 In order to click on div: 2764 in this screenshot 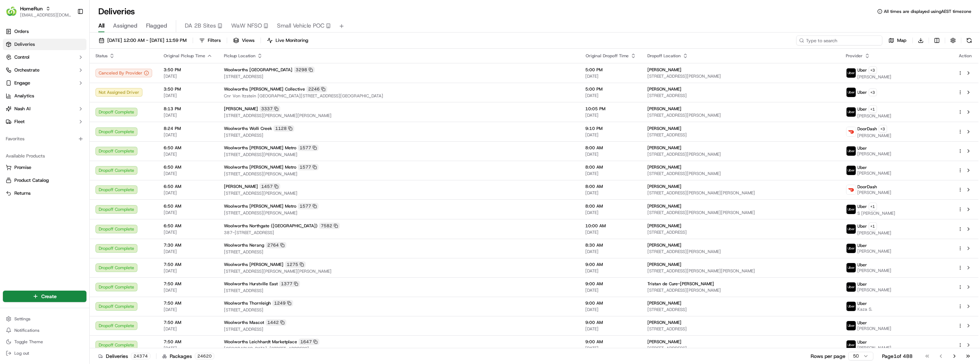, I will do `click(276, 246)`.